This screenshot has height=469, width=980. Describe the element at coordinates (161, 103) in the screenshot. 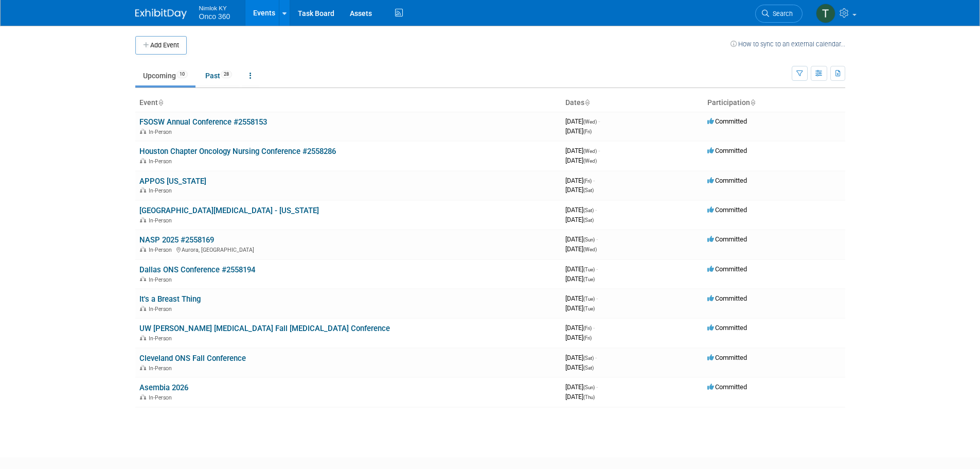

I see `a: Sort by Event Name` at that location.